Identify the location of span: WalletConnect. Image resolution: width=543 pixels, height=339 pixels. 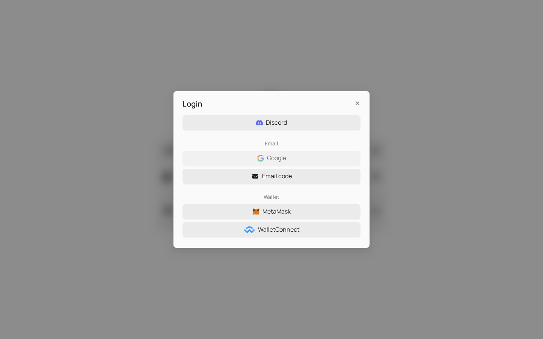
(279, 230).